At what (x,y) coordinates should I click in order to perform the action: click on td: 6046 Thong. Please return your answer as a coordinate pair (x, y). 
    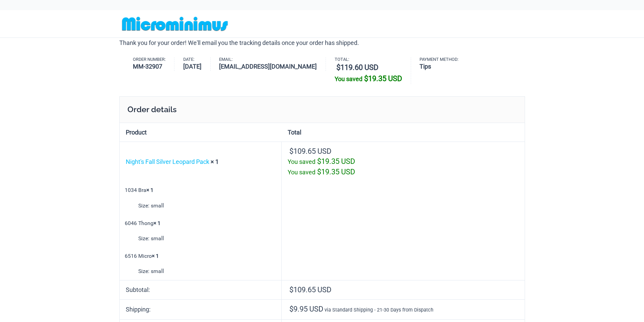
    Looking at the image, I should click on (201, 231).